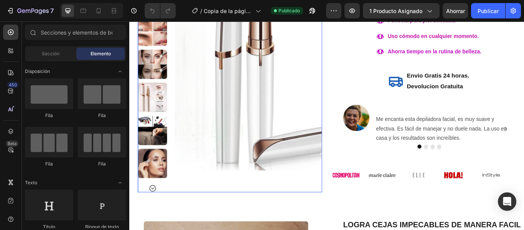  Describe the element at coordinates (51, 53) in the screenshot. I see `font: Sección` at that location.